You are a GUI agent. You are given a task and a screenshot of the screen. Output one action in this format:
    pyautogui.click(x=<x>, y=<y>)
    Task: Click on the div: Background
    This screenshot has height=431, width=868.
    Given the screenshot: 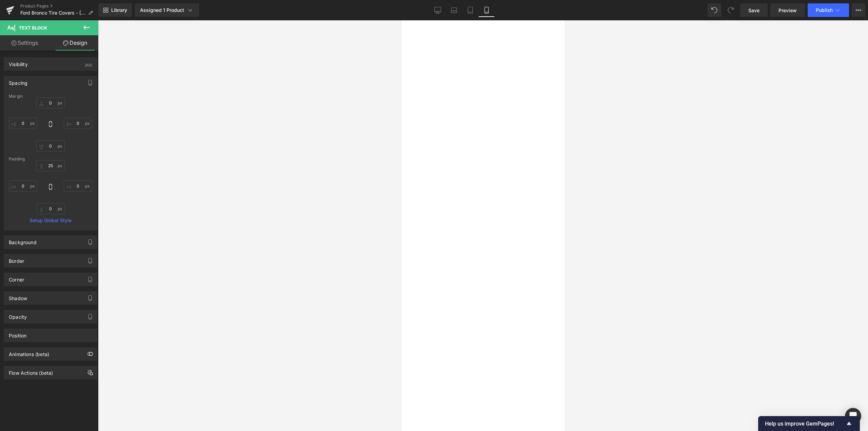 What is the action you would take?
    pyautogui.click(x=23, y=241)
    